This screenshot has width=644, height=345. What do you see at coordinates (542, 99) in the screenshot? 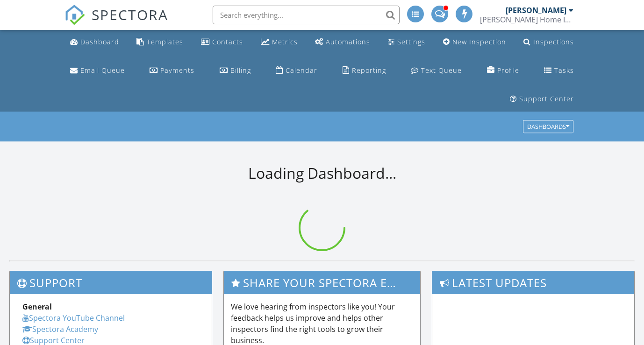
I see `a: Support Center` at bounding box center [542, 99].